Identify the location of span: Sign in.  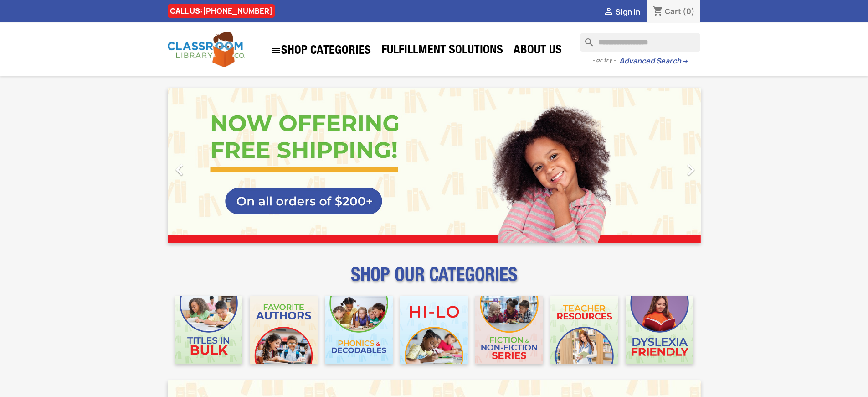
(627, 12).